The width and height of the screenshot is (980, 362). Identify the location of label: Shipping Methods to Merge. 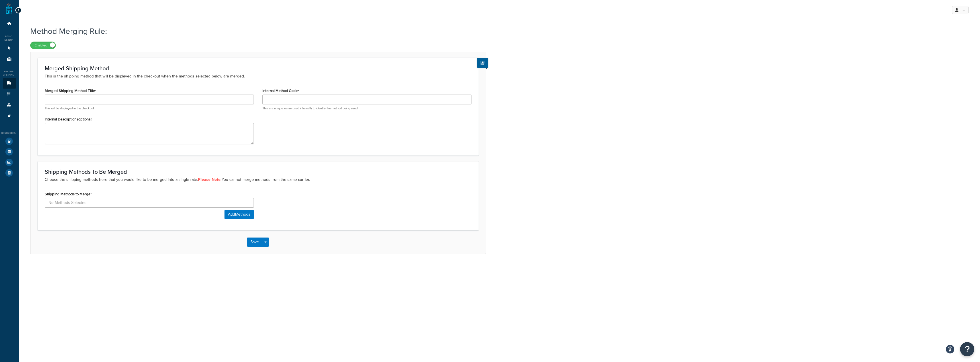
(68, 194).